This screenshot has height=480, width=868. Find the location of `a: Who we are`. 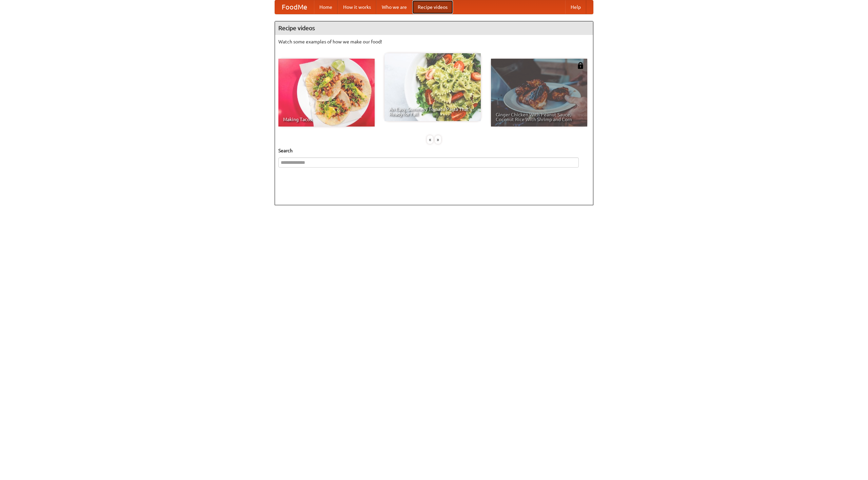

a: Who we are is located at coordinates (394, 7).